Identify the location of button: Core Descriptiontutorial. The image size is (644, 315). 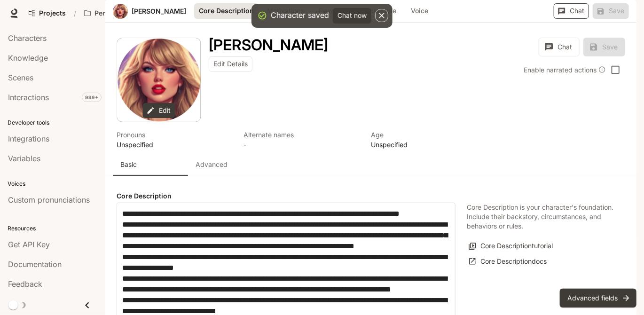
(511, 245).